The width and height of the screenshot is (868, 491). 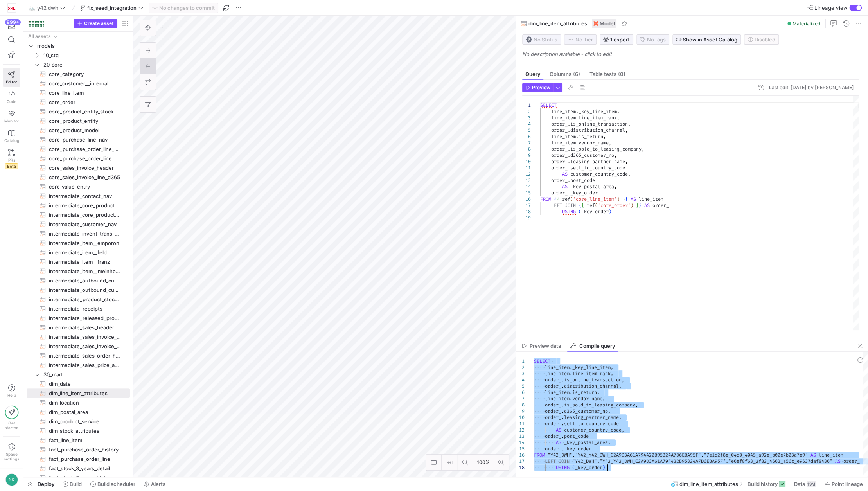 I want to click on a: core_value_entry​​​​​​​​​​, so click(x=78, y=187).